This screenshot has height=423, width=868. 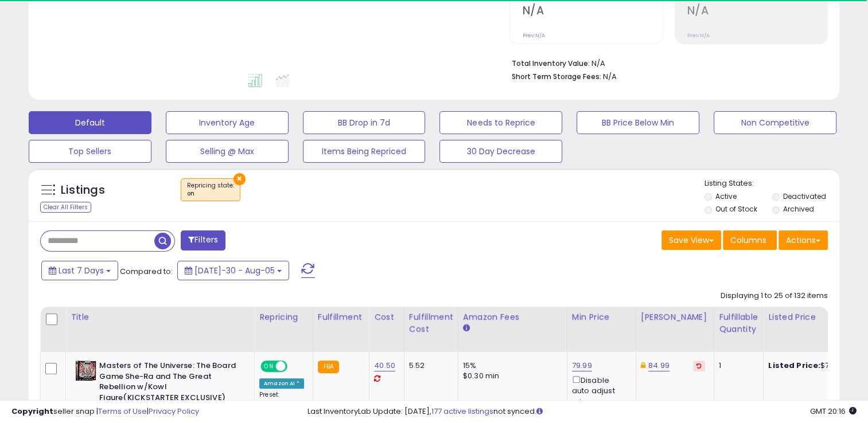 I want to click on span: ON, so click(x=268, y=367).